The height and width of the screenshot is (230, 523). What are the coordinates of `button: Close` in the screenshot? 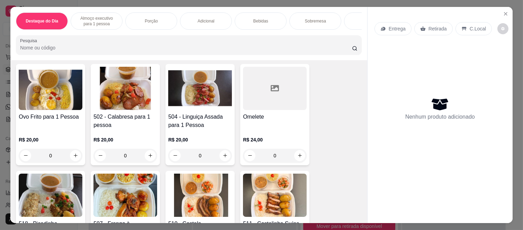 It's located at (506, 14).